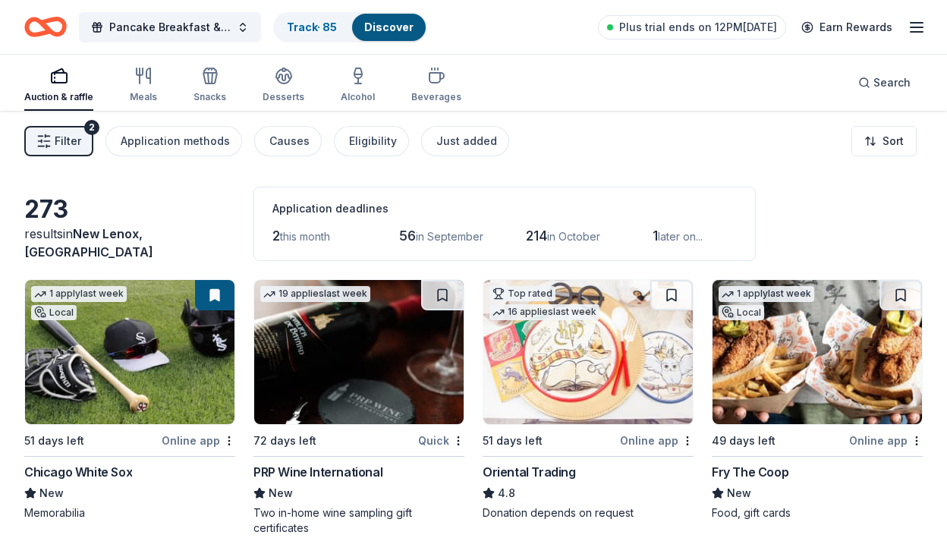 The height and width of the screenshot is (560, 947). I want to click on div: 2, so click(92, 127).